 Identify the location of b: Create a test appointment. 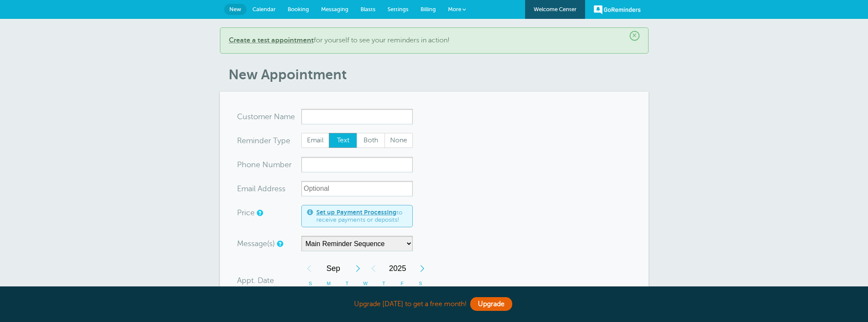
(272, 41).